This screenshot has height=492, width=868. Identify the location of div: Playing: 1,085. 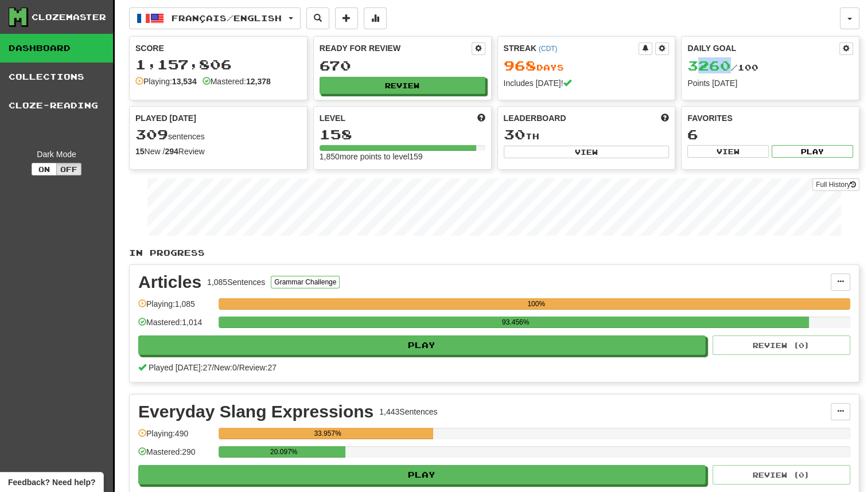
(175, 307).